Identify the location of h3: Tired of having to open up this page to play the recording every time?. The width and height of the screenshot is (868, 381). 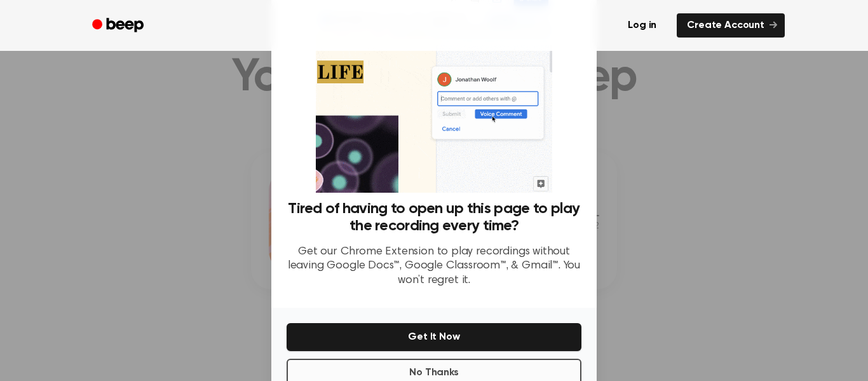
(434, 217).